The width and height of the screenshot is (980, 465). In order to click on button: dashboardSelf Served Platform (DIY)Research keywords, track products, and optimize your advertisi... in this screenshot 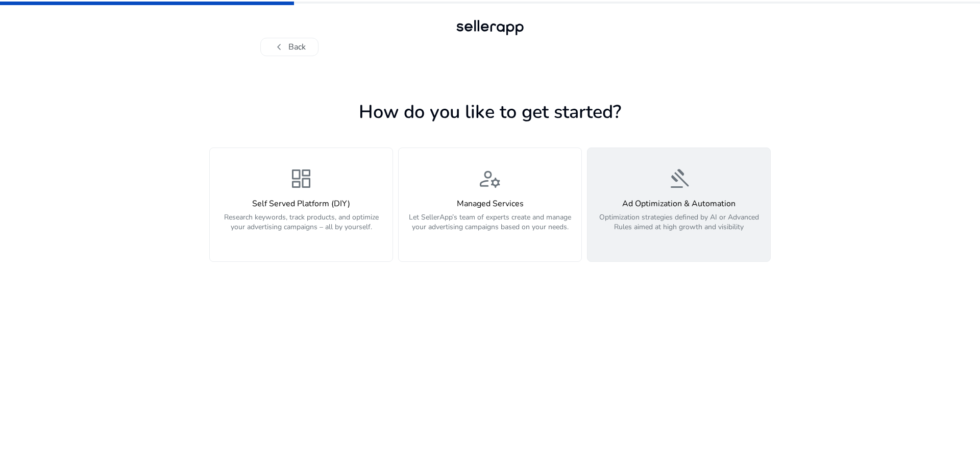, I will do `click(301, 205)`.